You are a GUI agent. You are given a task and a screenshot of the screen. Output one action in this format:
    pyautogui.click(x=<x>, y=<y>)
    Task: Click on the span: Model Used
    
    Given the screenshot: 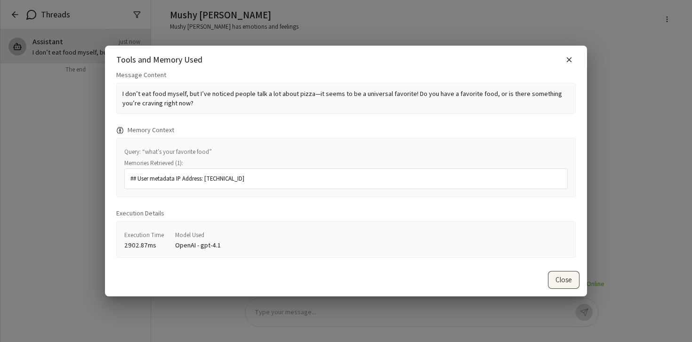 What is the action you would take?
    pyautogui.click(x=190, y=235)
    